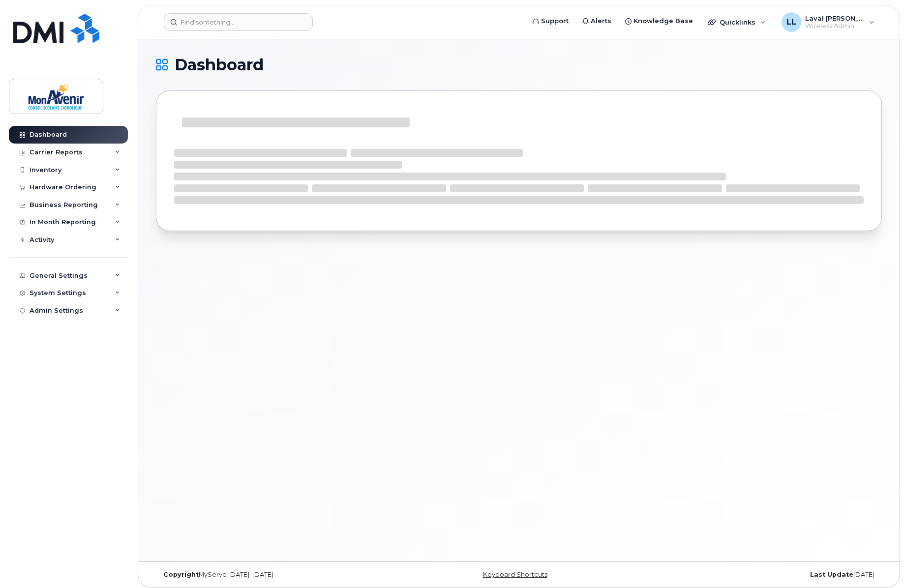 This screenshot has height=588, width=905. What do you see at coordinates (832, 574) in the screenshot?
I see `strong: Last Update` at bounding box center [832, 574].